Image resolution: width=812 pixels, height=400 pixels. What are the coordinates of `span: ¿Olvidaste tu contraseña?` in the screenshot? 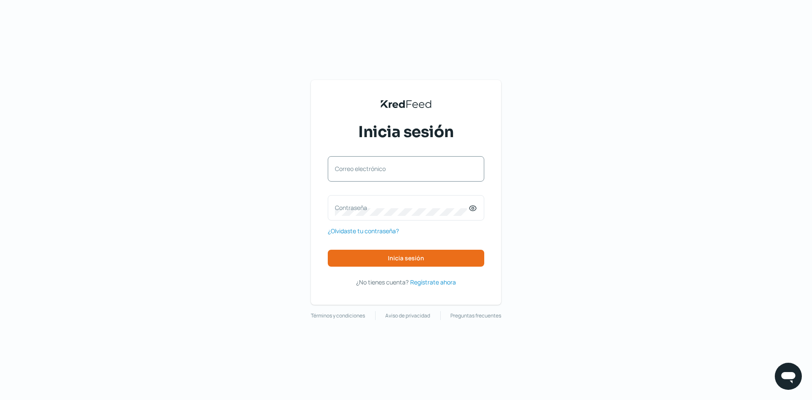 It's located at (363, 230).